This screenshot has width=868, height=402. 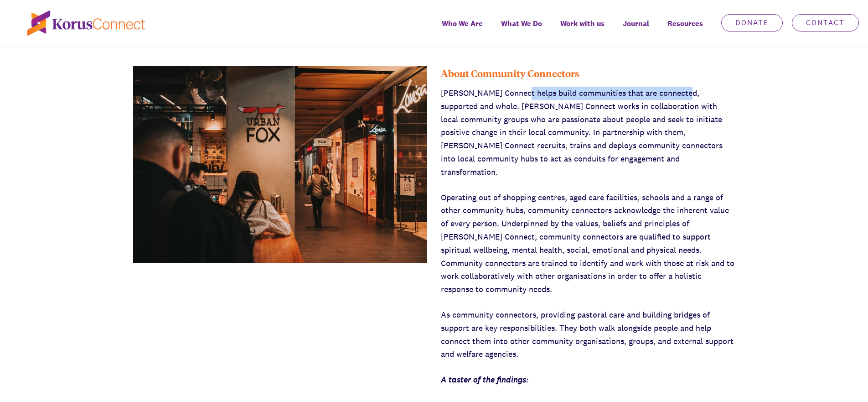 I want to click on a: What We Do, so click(x=521, y=29).